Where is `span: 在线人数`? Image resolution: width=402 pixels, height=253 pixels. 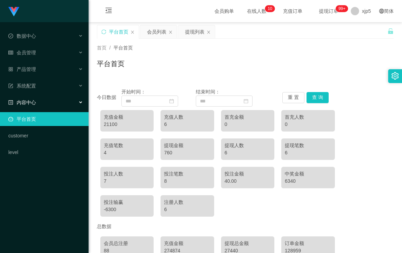 span: 在线人数 is located at coordinates (256, 11).